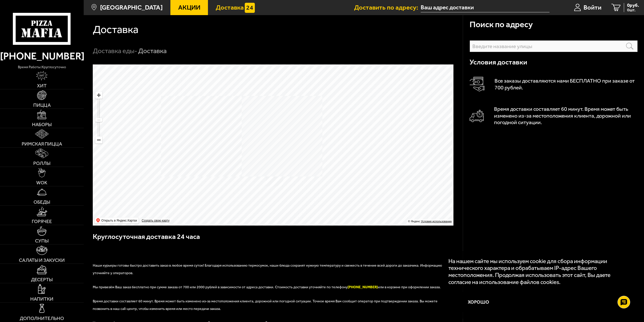 The width and height of the screenshot is (644, 322). I want to click on span: Роллы, so click(42, 163).